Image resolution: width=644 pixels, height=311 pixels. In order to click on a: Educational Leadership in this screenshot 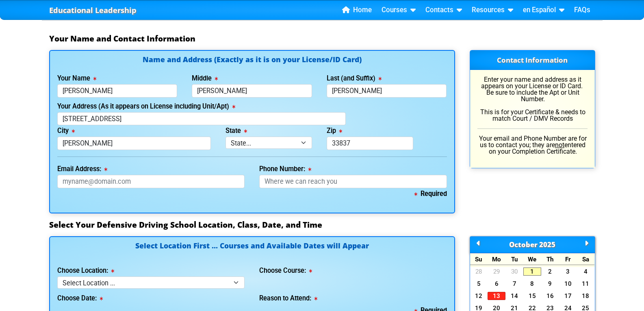, I will do `click(92, 10)`.